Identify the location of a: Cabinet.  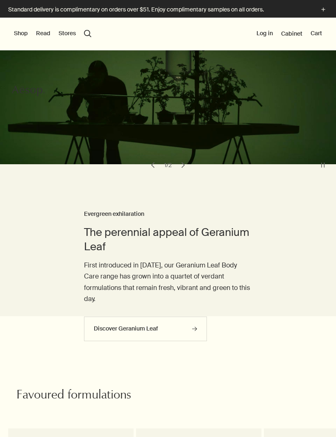
(292, 34).